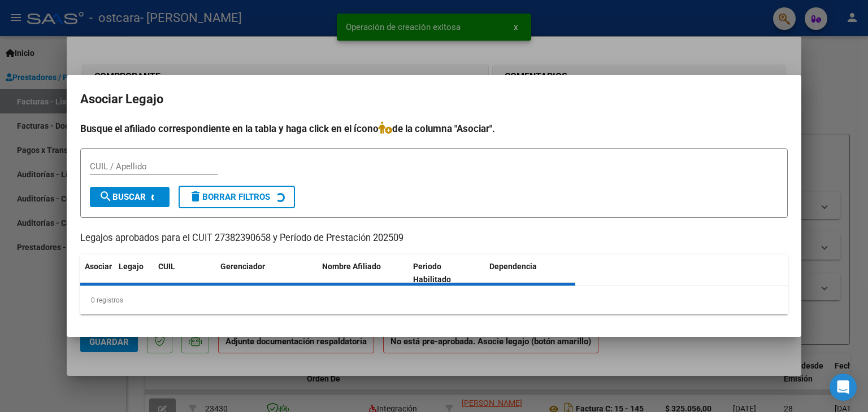 Image resolution: width=868 pixels, height=412 pixels. I want to click on datatable-header-cell: Legajo, so click(134, 273).